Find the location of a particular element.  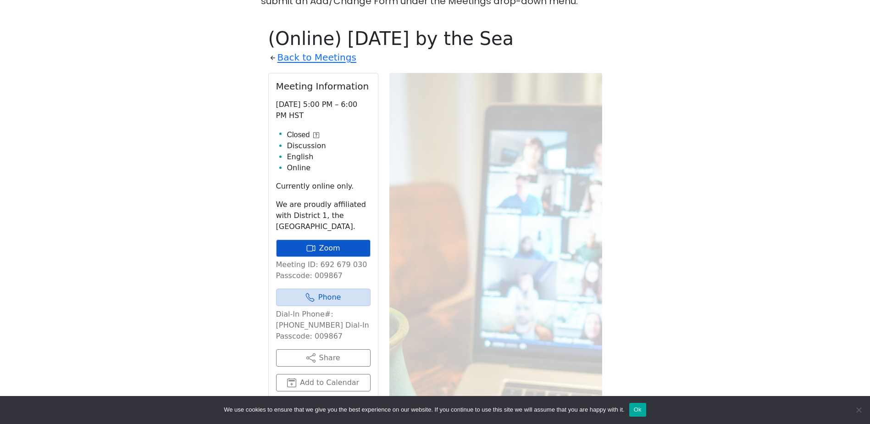

a: Back to Meetings is located at coordinates (317, 57).